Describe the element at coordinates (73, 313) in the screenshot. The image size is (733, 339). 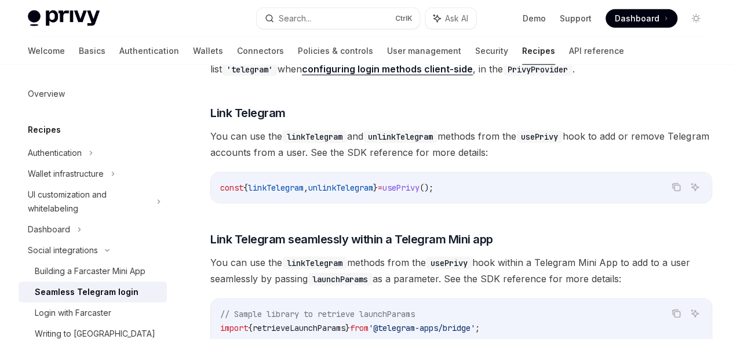
I see `div: Login with Farcaster` at that location.